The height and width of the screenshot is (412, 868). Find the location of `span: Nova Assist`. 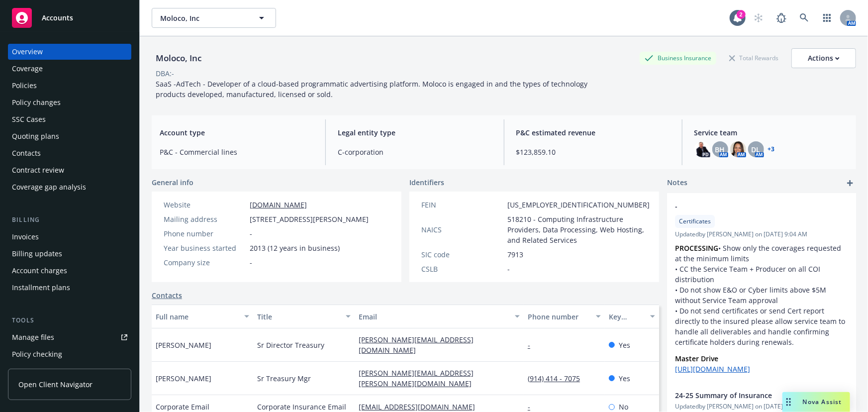

span: Nova Assist is located at coordinates (822, 402).